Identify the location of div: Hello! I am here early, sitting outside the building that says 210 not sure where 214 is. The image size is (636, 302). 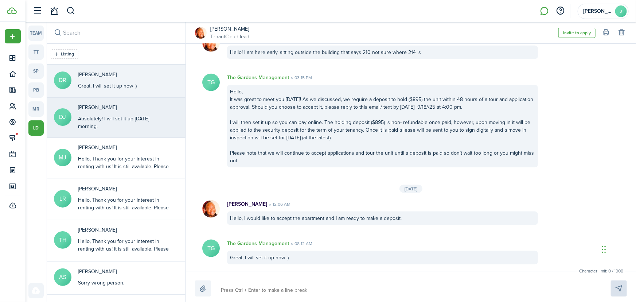
(383, 52).